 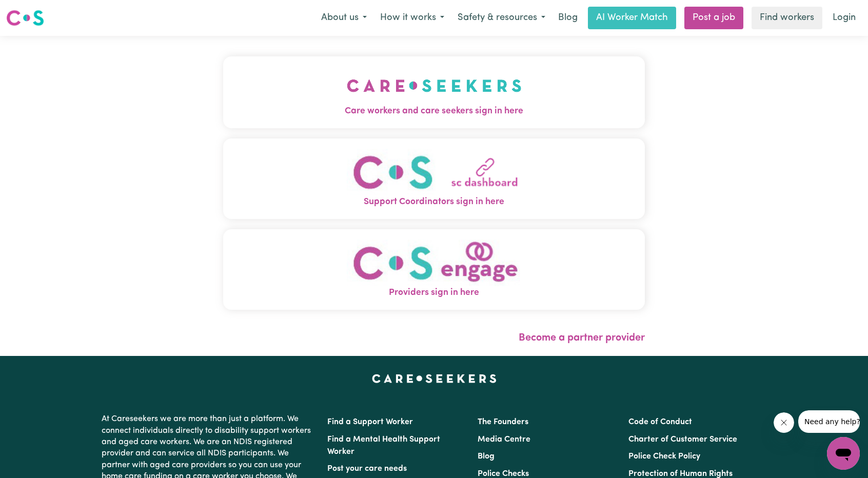 What do you see at coordinates (434, 202) in the screenshot?
I see `span: Support Coordinators sign in here` at bounding box center [434, 202].